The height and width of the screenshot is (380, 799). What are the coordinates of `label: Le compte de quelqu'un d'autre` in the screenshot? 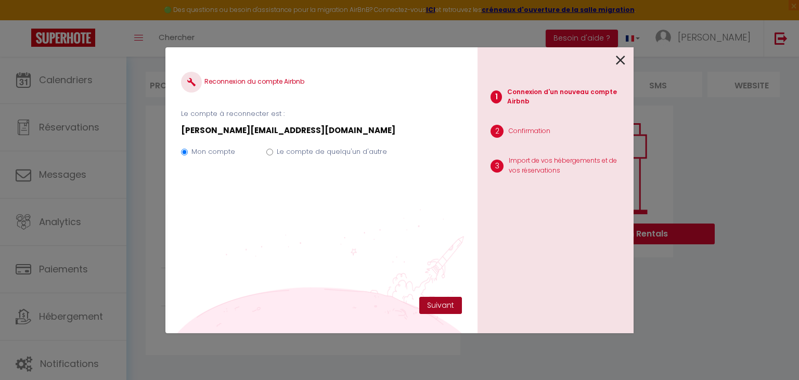 It's located at (332, 152).